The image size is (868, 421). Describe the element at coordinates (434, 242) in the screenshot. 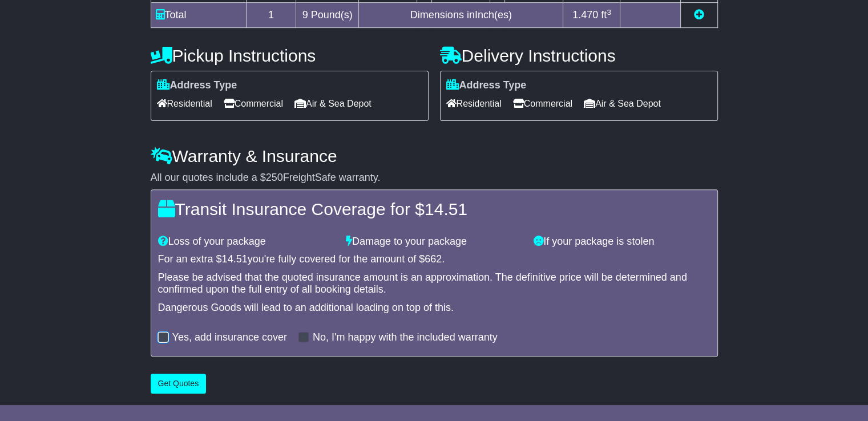

I see `div: Damage to your package` at that location.